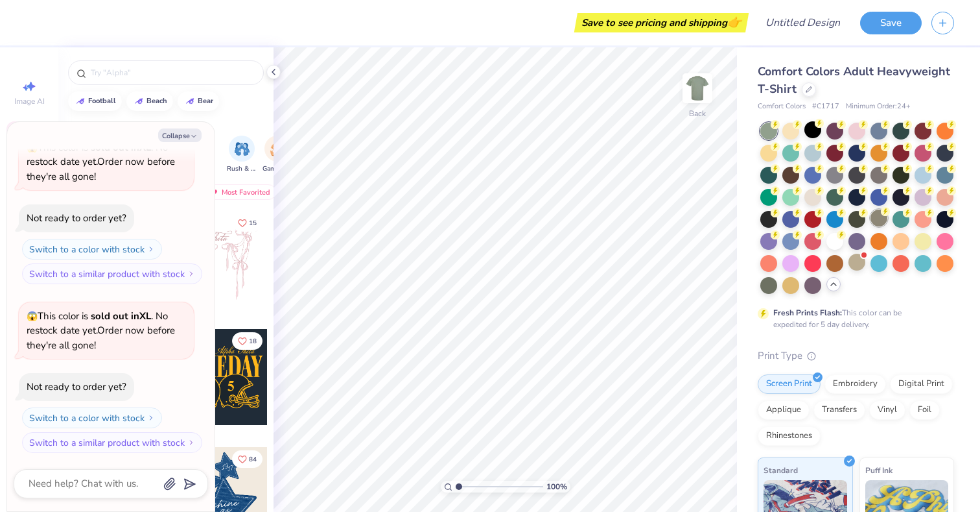  Describe the element at coordinates (252, 223) in the screenshot. I see `span: 15` at that location.